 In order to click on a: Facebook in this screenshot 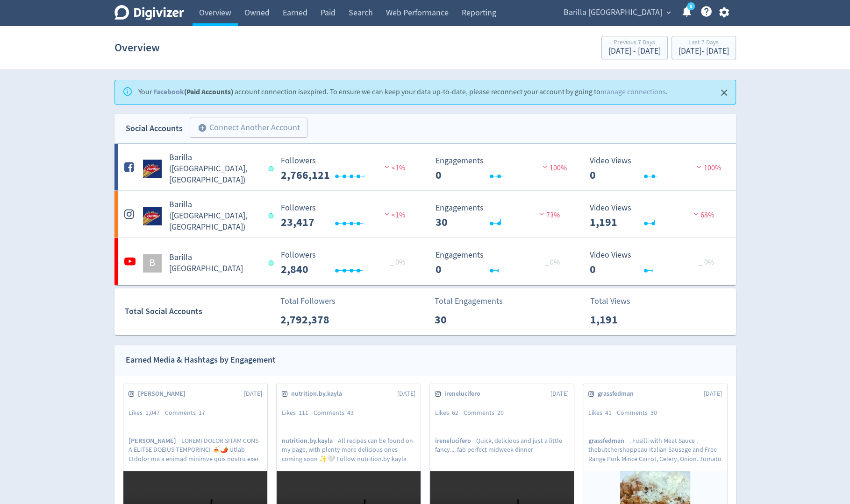, I will do `click(169, 91)`.